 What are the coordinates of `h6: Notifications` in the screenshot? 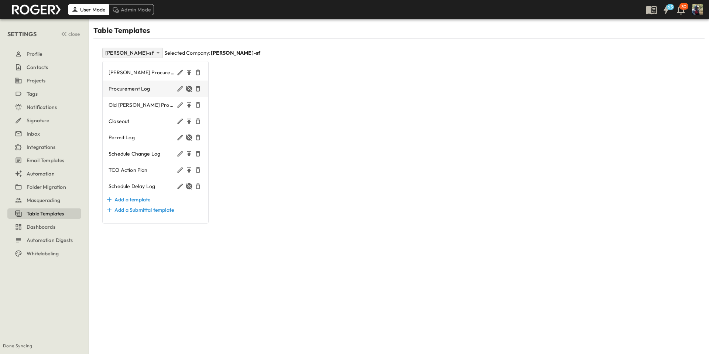 It's located at (42, 107).